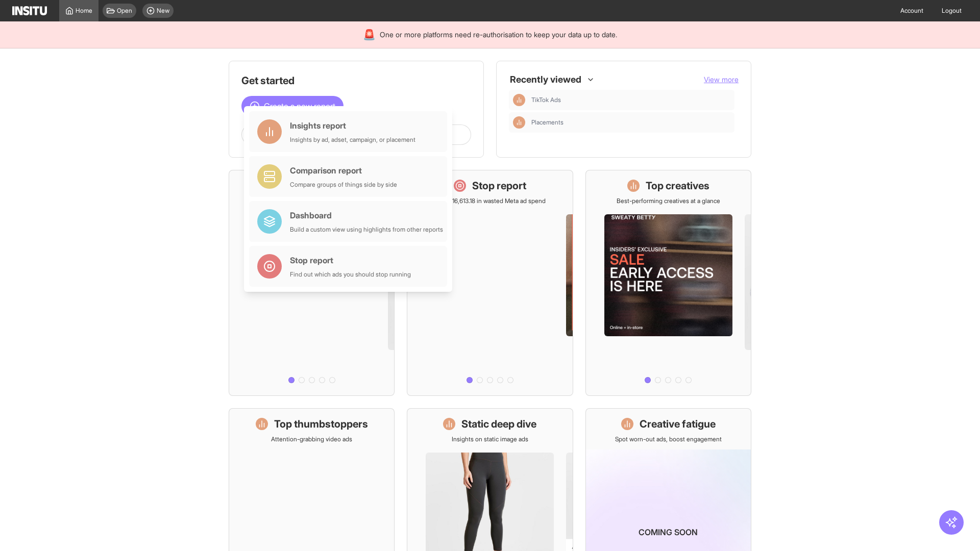 Image resolution: width=980 pixels, height=551 pixels. What do you see at coordinates (490, 439) in the screenshot?
I see `p: Insights on static image ads` at bounding box center [490, 439].